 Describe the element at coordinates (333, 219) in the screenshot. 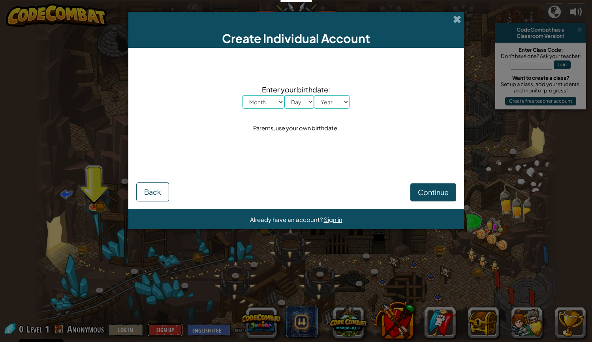

I see `a: Sign in` at that location.